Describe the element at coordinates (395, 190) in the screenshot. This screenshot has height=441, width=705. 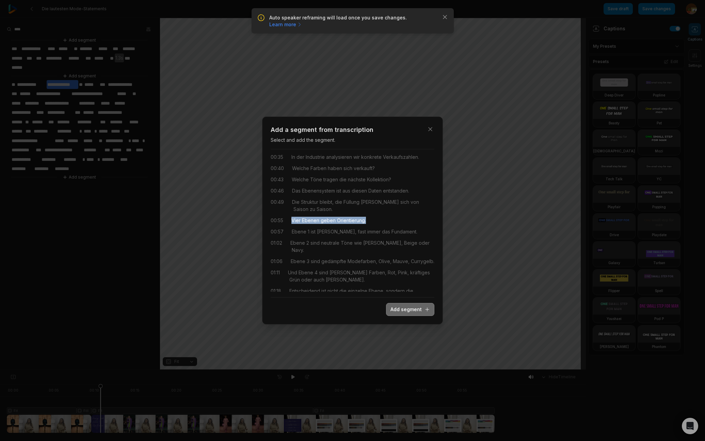
I see `span: entstanden.` at that location.